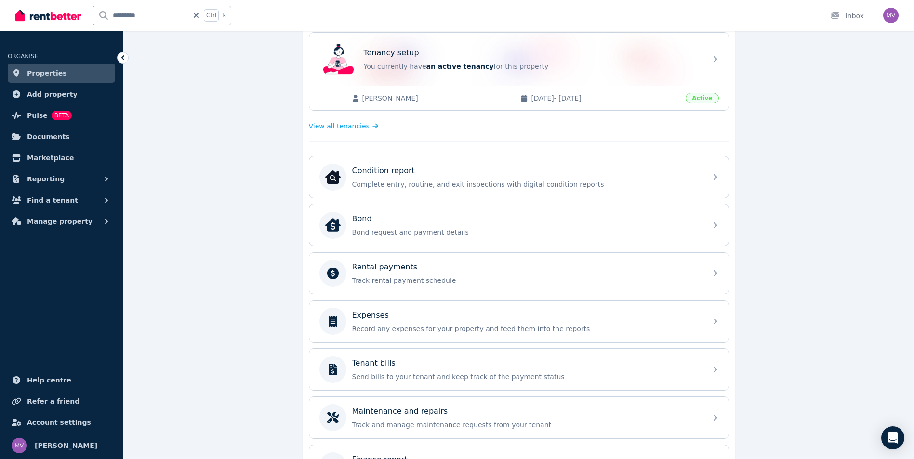 The width and height of the screenshot is (914, 459). I want to click on span: Pulse, so click(37, 116).